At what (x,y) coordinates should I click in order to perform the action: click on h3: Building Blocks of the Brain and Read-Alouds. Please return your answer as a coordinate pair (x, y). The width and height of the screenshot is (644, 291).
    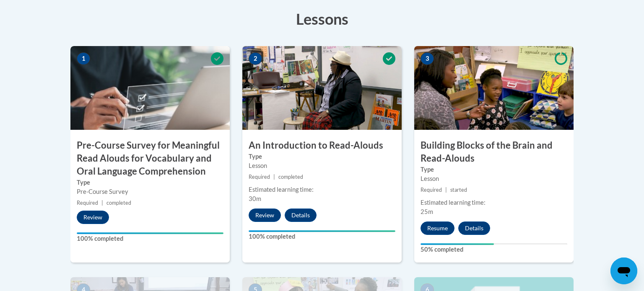
    Looking at the image, I should click on (494, 152).